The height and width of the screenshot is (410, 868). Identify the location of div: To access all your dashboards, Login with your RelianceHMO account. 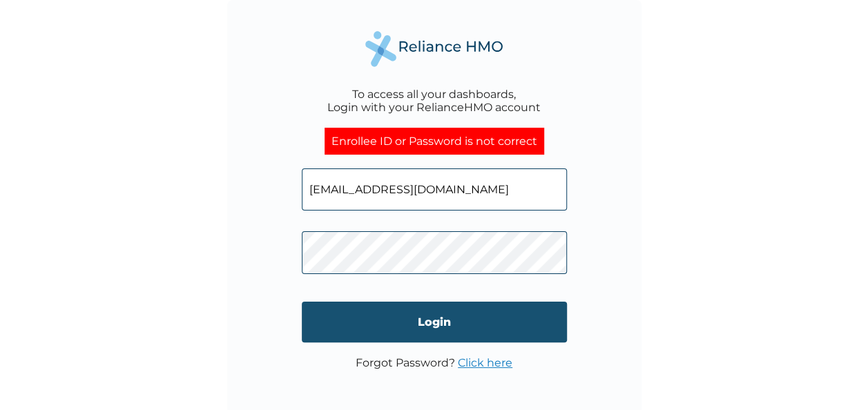
(434, 101).